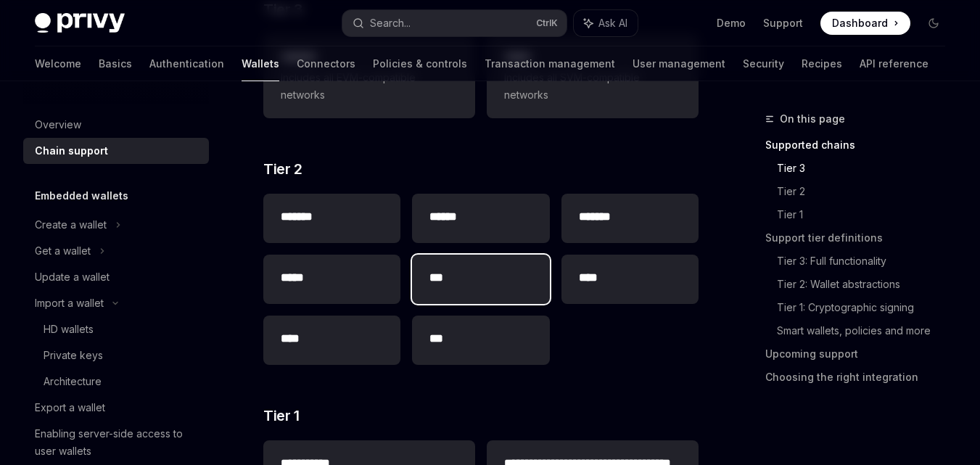  Describe the element at coordinates (280, 415) in the screenshot. I see `span: Tier 1` at that location.